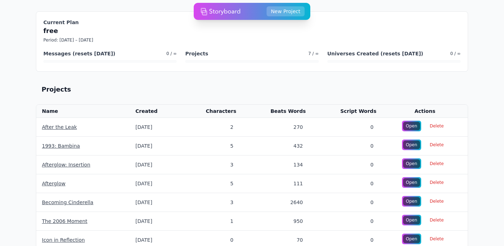 The width and height of the screenshot is (504, 246). What do you see at coordinates (83, 111) in the screenshot?
I see `th: Name` at bounding box center [83, 111].